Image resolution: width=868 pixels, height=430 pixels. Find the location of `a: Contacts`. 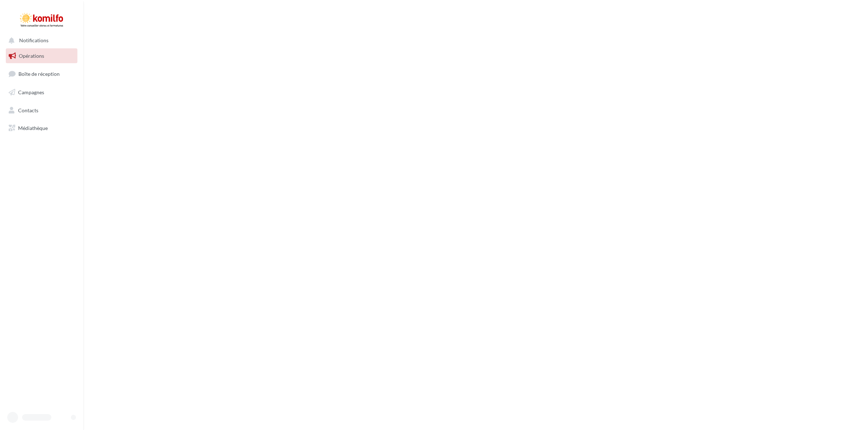

a: Contacts is located at coordinates (41, 110).